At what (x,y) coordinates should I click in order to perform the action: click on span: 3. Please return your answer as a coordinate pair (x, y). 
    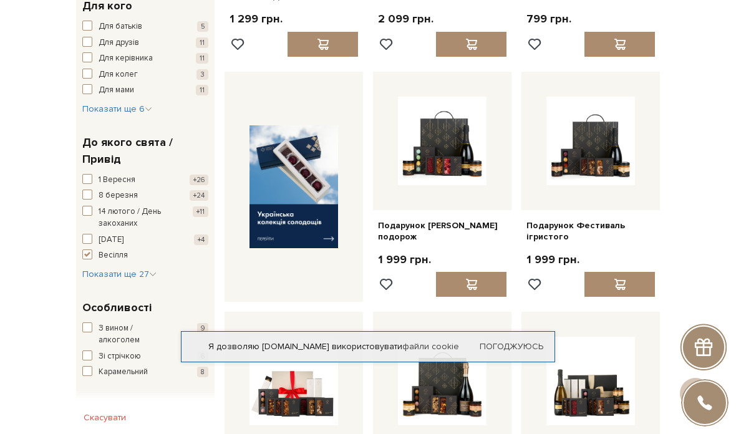
    Looking at the image, I should click on (202, 74).